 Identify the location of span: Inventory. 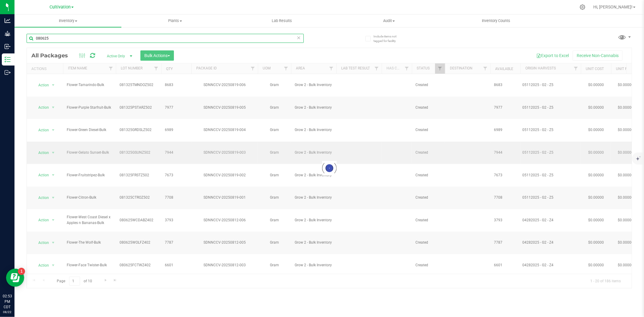
(68, 21).